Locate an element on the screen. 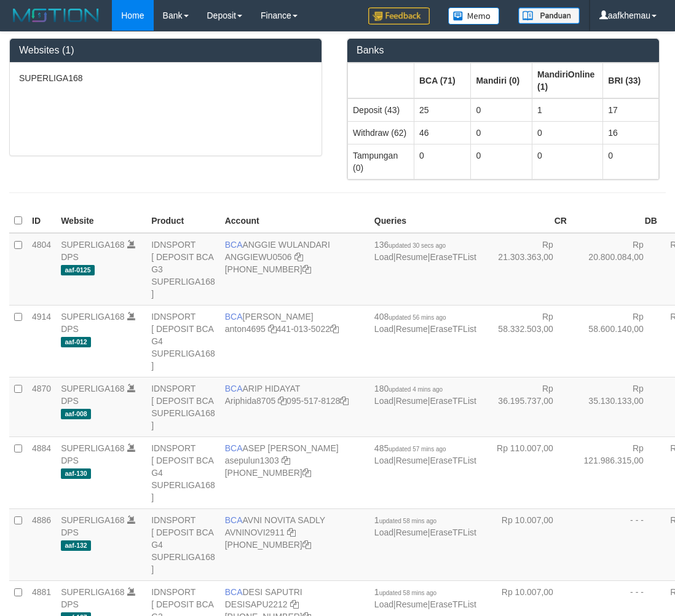  td: 17 is located at coordinates (631, 110).